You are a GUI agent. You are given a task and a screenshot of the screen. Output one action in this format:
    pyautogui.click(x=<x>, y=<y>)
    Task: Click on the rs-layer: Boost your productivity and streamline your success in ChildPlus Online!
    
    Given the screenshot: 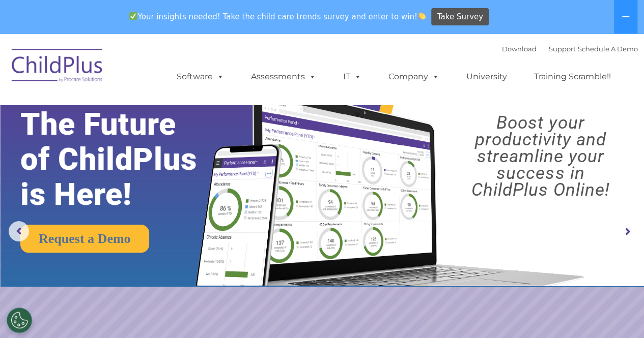 What is the action you would take?
    pyautogui.click(x=540, y=156)
    